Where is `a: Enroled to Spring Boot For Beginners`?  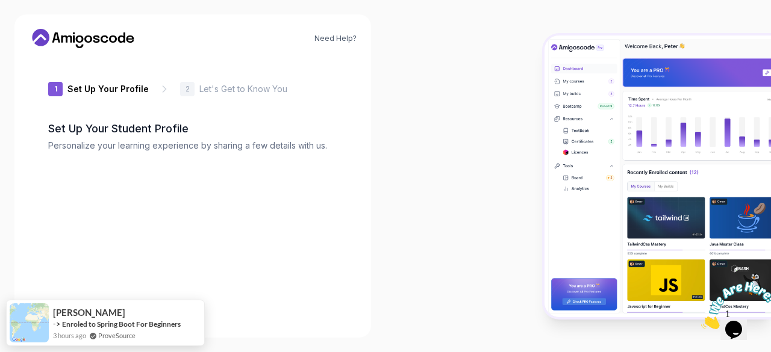
a: Enroled to Spring Boot For Beginners is located at coordinates (121, 324).